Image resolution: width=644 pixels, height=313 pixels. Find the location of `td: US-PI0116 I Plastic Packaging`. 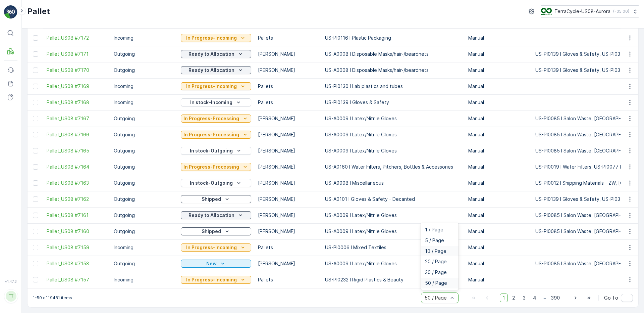

td: US-PI0116 I Plastic Packaging is located at coordinates (393, 38).